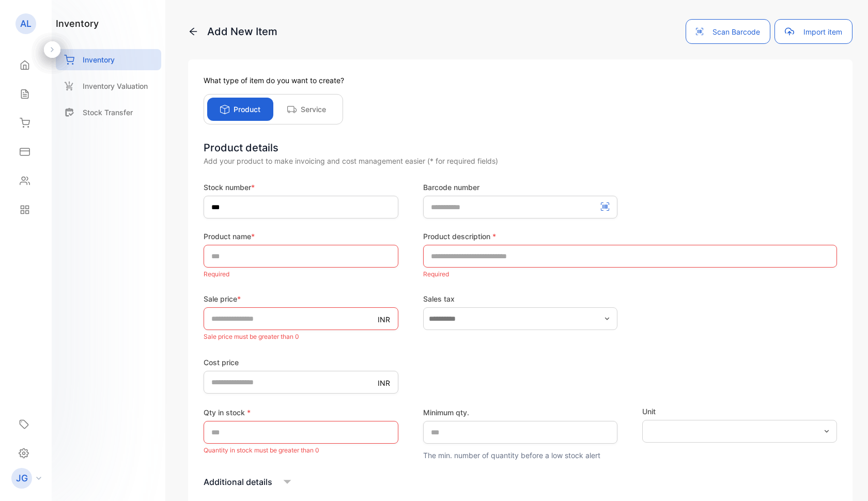 The height and width of the screenshot is (501, 868). What do you see at coordinates (238, 482) in the screenshot?
I see `p: Additional details` at bounding box center [238, 482].